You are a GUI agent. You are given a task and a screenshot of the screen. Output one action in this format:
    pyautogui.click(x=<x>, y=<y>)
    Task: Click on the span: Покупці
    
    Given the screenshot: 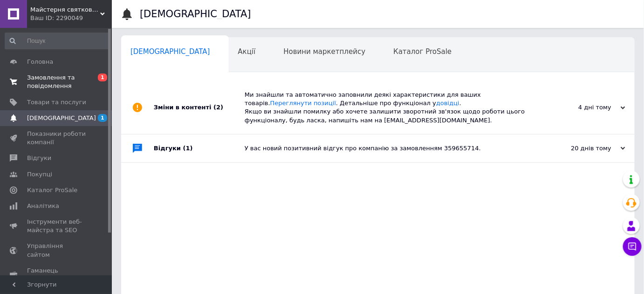 What is the action you would take?
    pyautogui.click(x=39, y=174)
    